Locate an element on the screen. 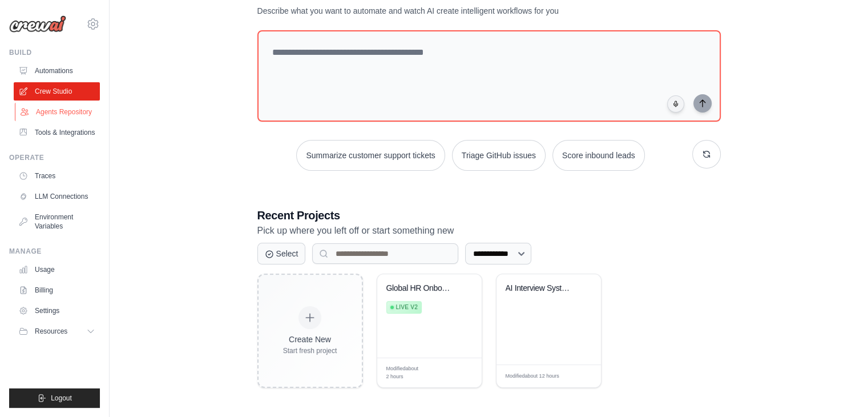 The image size is (868, 417). a: Agents Repository is located at coordinates (58, 112).